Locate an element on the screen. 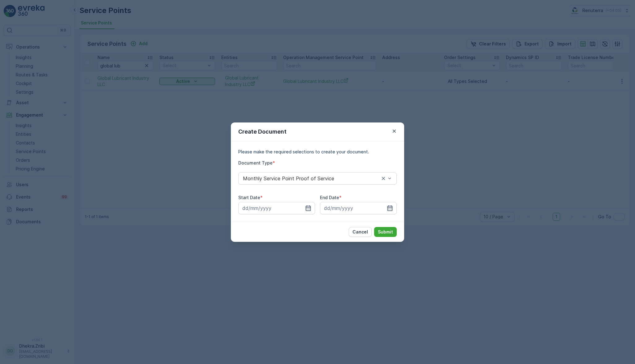 The height and width of the screenshot is (364, 635). label: End Date is located at coordinates (330, 197).